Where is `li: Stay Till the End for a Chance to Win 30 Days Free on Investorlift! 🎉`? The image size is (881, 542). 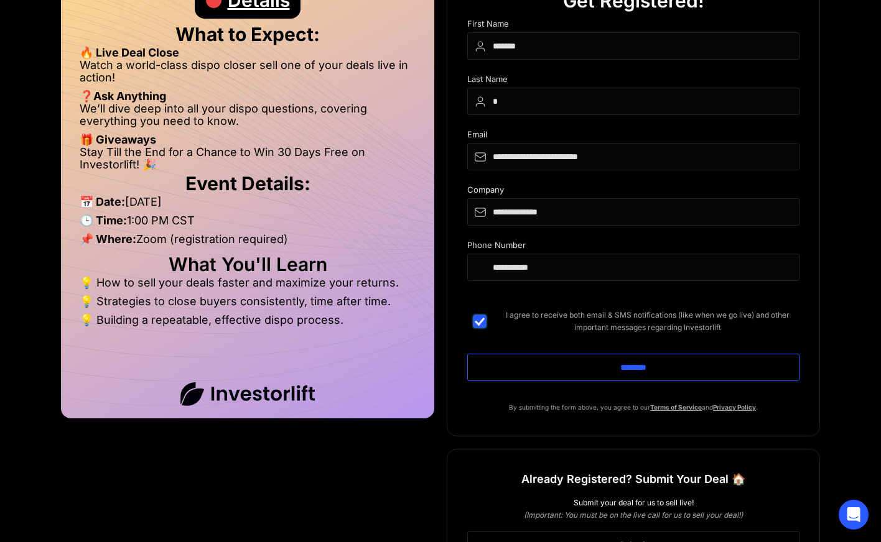
li: Stay Till the End for a Chance to Win 30 Days Free on Investorlift! 🎉 is located at coordinates (248, 159).